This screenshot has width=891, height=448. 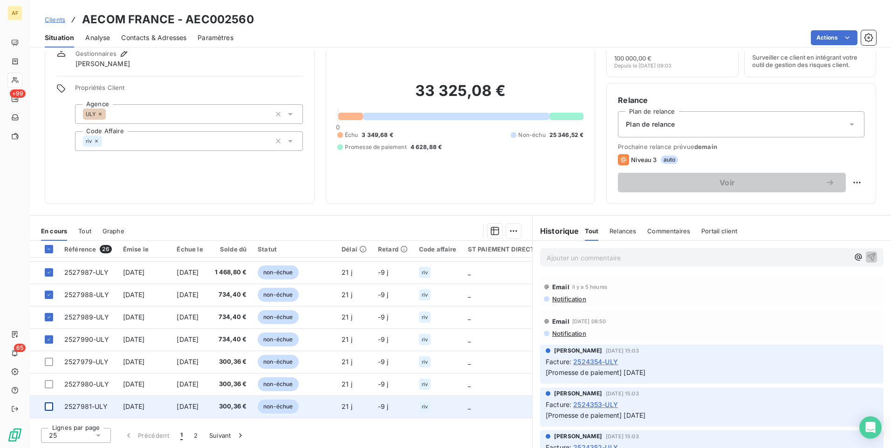 What do you see at coordinates (834, 38) in the screenshot?
I see `button: Actions` at bounding box center [834, 38].